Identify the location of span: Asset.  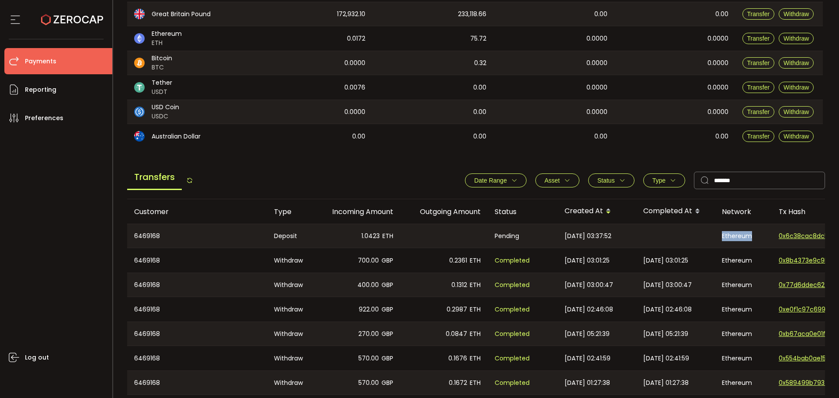
(552, 180).